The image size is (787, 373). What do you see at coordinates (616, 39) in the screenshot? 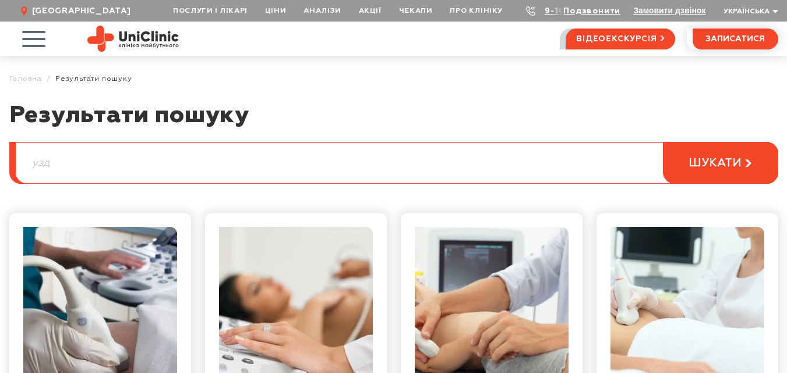
I see `span: відеоекскурсія` at bounding box center [616, 39].